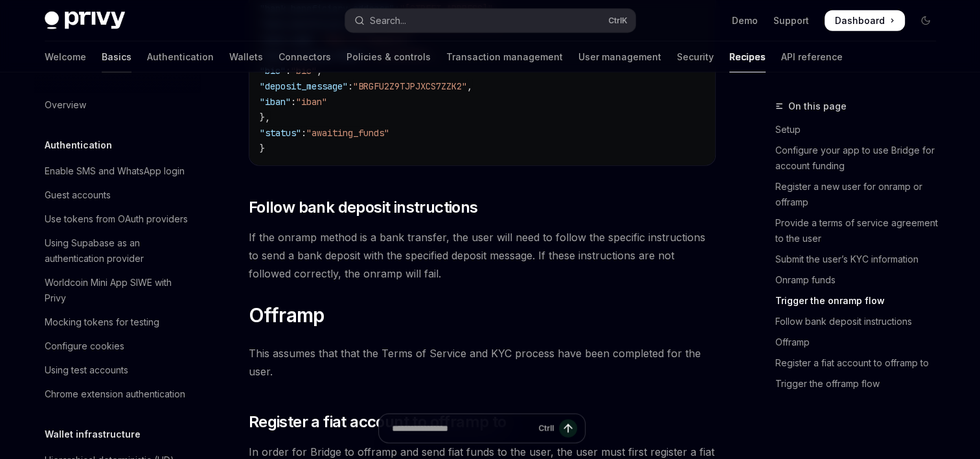 The image size is (980, 459). Describe the element at coordinates (286, 315) in the screenshot. I see `span: Offramp` at that location.